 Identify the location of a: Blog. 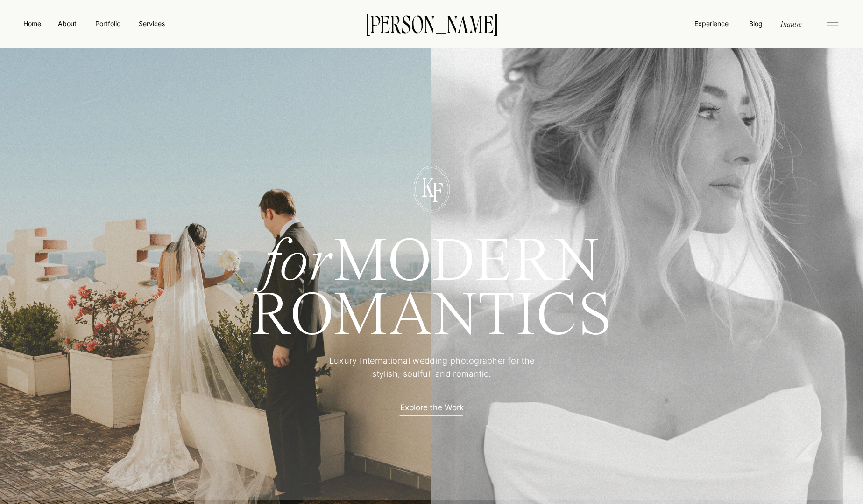
(756, 23).